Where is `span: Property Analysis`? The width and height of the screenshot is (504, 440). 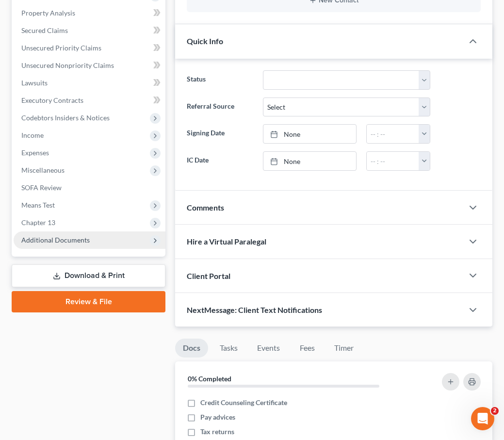
span: Property Analysis is located at coordinates (48, 13).